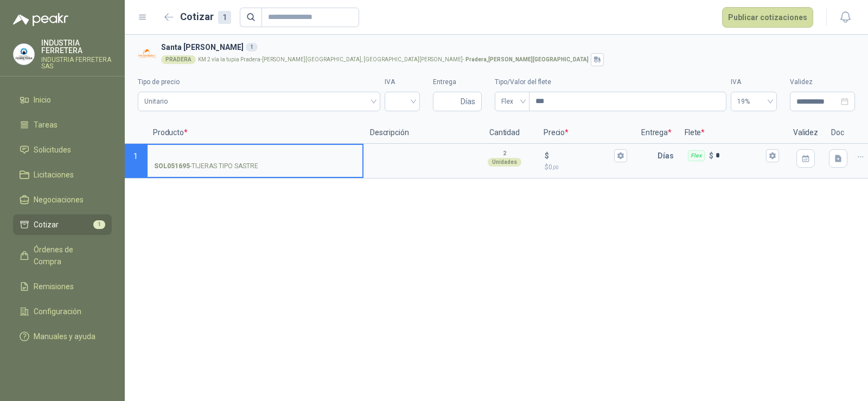 This screenshot has width=868, height=401. I want to click on p: Descripción, so click(418, 133).